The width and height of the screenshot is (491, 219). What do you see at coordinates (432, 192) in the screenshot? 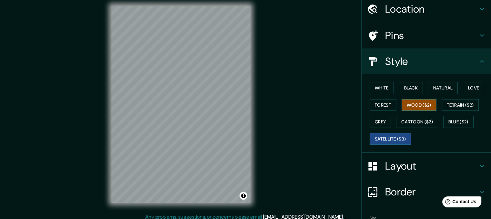
I see `h4: Border` at bounding box center [432, 192].